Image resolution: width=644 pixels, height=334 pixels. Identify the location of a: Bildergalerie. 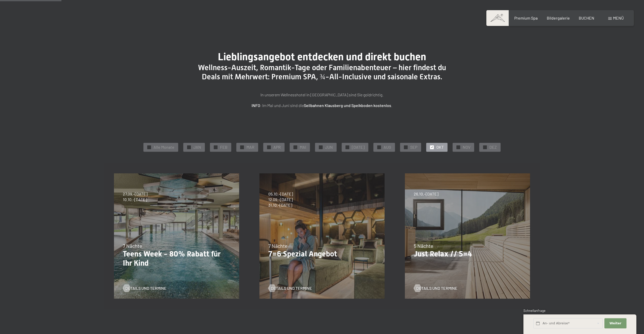
(559, 18).